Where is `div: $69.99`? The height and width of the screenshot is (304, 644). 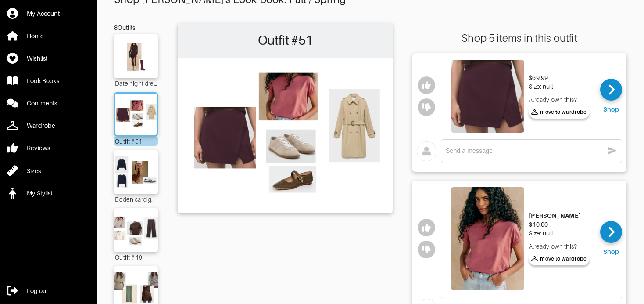
div: $69.99 is located at coordinates (559, 77).